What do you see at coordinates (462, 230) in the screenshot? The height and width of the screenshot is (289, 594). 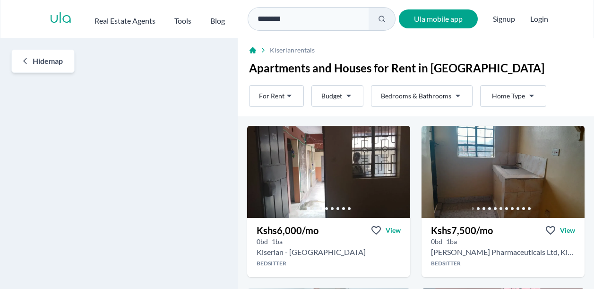 I see `h3: Kshs 7,500 /mo` at bounding box center [462, 230].